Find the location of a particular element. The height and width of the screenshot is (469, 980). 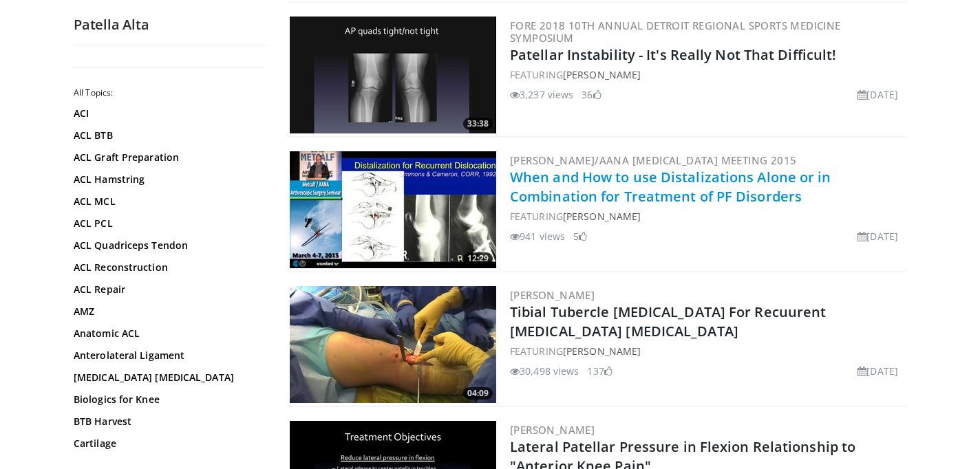

span: 33:38 is located at coordinates (477, 124).